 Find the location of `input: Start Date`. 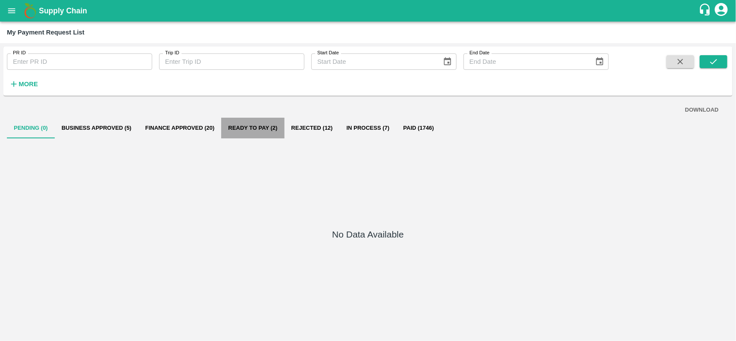

input: Start Date is located at coordinates (373, 62).